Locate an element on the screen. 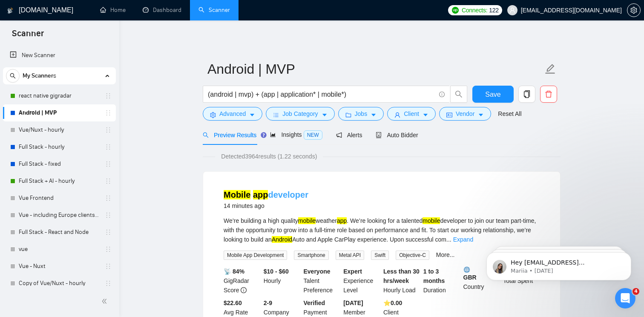 This screenshot has height=317, width=644. li: New Scanner is located at coordinates (59, 55).